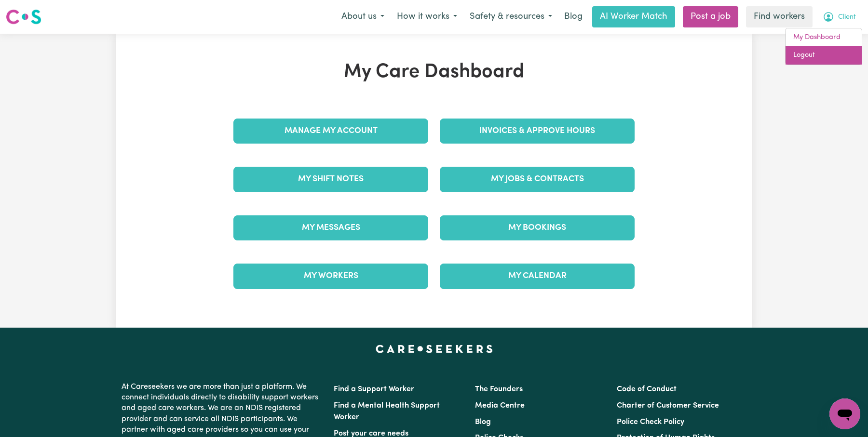  What do you see at coordinates (668, 406) in the screenshot?
I see `a: Charter of Customer Service` at bounding box center [668, 406].